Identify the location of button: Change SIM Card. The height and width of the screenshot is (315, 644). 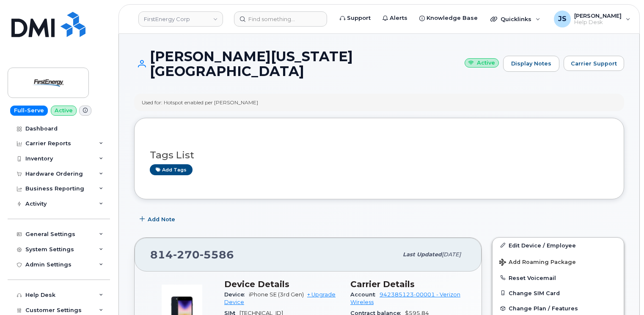
(558, 293).